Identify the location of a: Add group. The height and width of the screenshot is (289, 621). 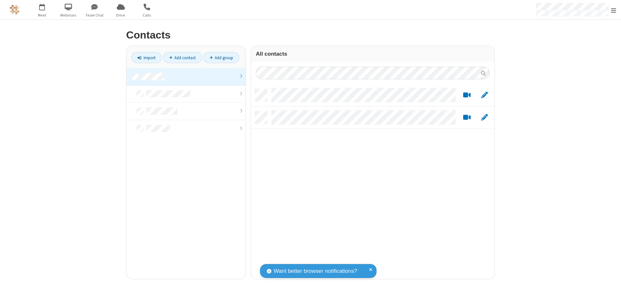
(221, 58).